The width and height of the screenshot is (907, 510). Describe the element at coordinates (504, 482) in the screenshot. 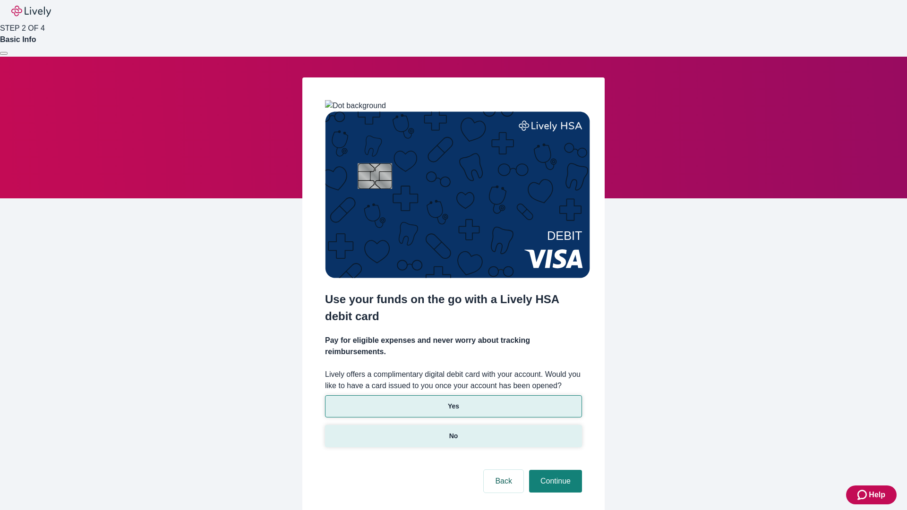

I see `button: Back` at that location.